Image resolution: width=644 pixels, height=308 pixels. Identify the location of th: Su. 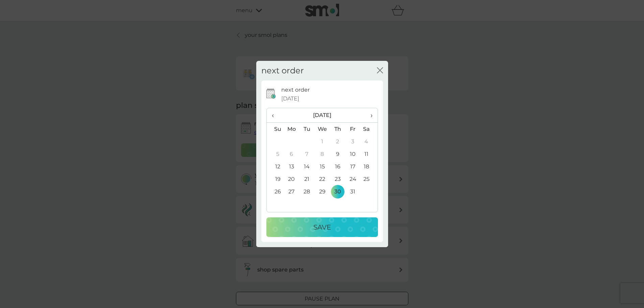
(275, 129).